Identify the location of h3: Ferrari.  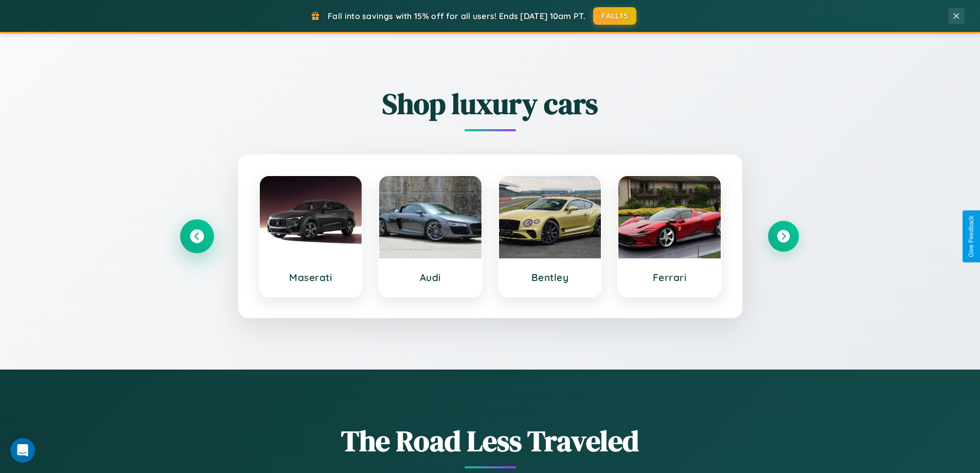
(669, 277).